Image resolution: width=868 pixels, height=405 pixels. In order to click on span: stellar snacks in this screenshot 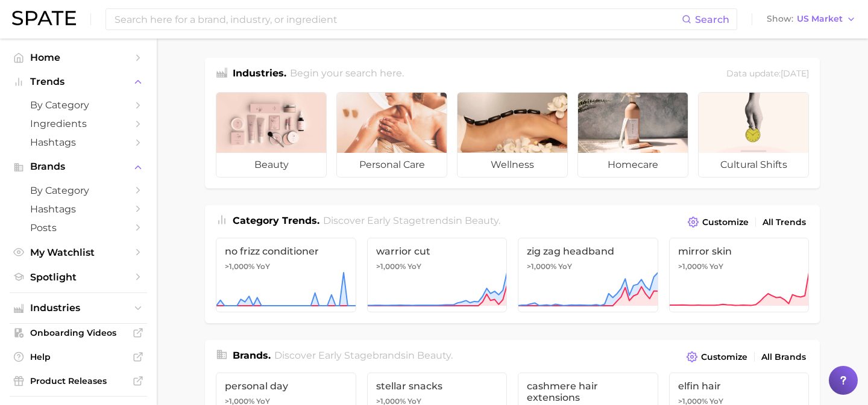, I will do `click(436, 386)`.